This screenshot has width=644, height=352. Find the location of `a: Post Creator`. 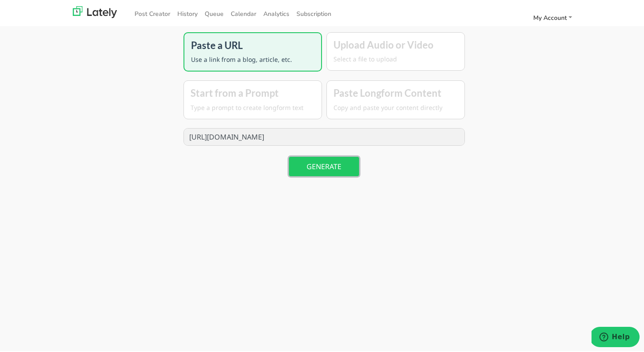

a: Post Creator is located at coordinates (152, 13).